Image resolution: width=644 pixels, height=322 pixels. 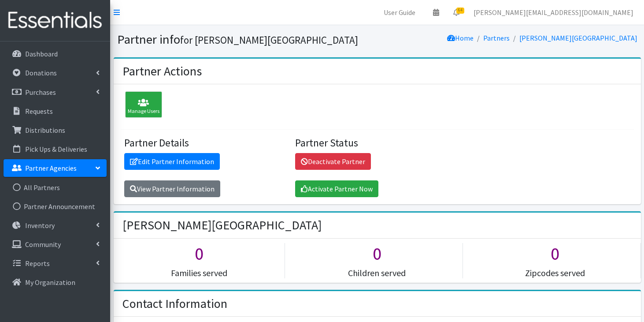 I want to click on a: Deactivate Partner, so click(x=333, y=161).